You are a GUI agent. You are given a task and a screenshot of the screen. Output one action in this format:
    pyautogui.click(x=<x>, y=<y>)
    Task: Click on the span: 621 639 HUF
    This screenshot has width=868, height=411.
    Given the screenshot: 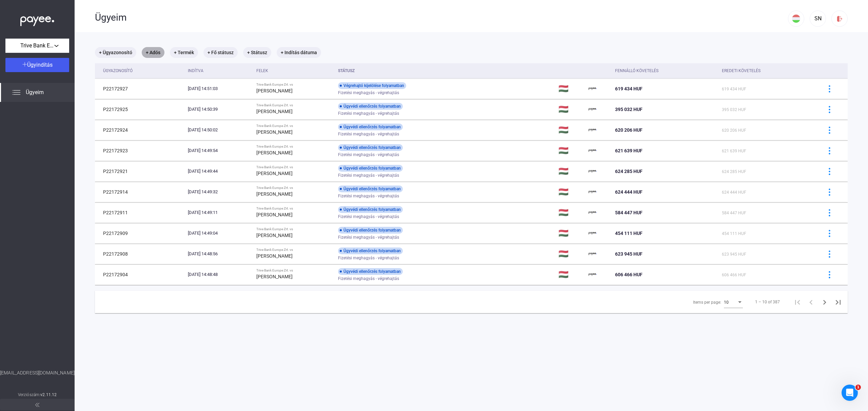 What is the action you would take?
    pyautogui.click(x=734, y=151)
    